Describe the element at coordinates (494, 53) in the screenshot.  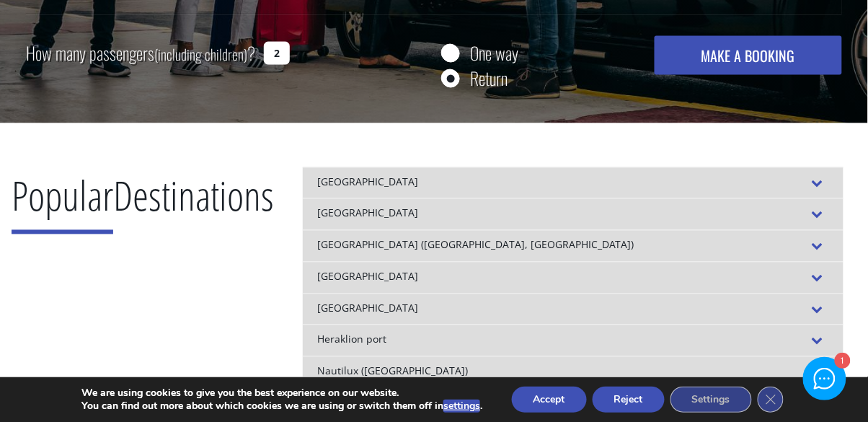
I see `label: One way` at that location.